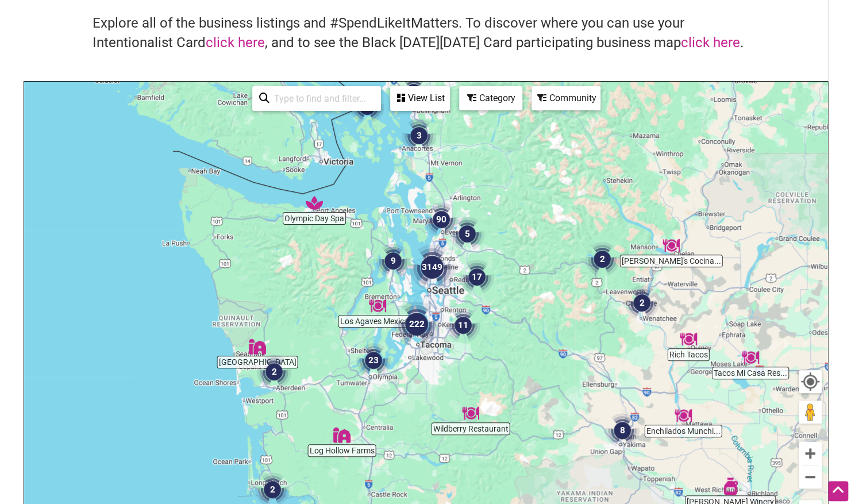 This screenshot has height=504, width=851. What do you see at coordinates (751, 357) in the screenshot?
I see `div: Tacos Mi Casa Restaurant` at bounding box center [751, 357].